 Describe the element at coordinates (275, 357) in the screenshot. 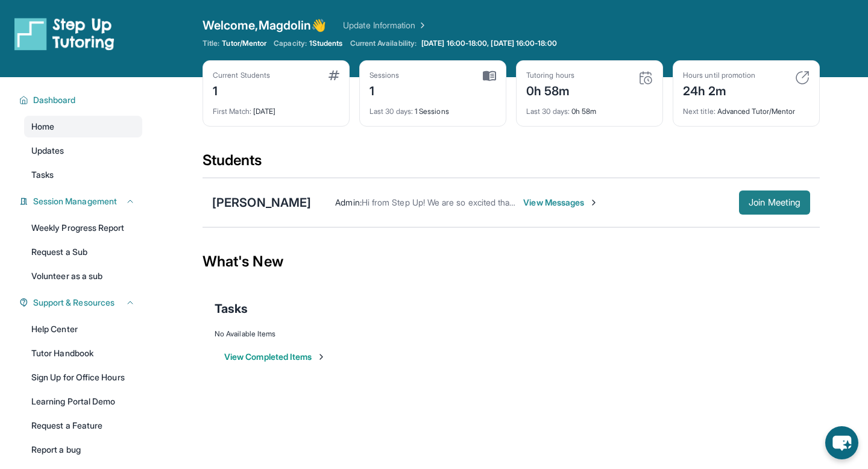

I see `button: View Completed Items` at that location.